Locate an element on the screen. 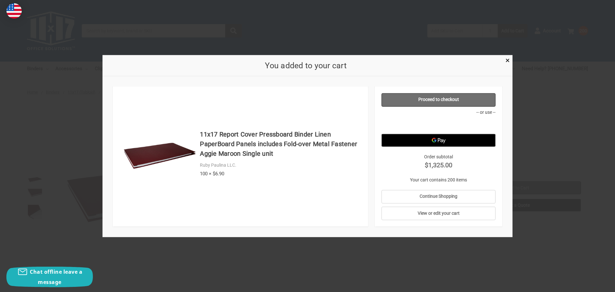  div: Order subtotal is located at coordinates (438, 161).